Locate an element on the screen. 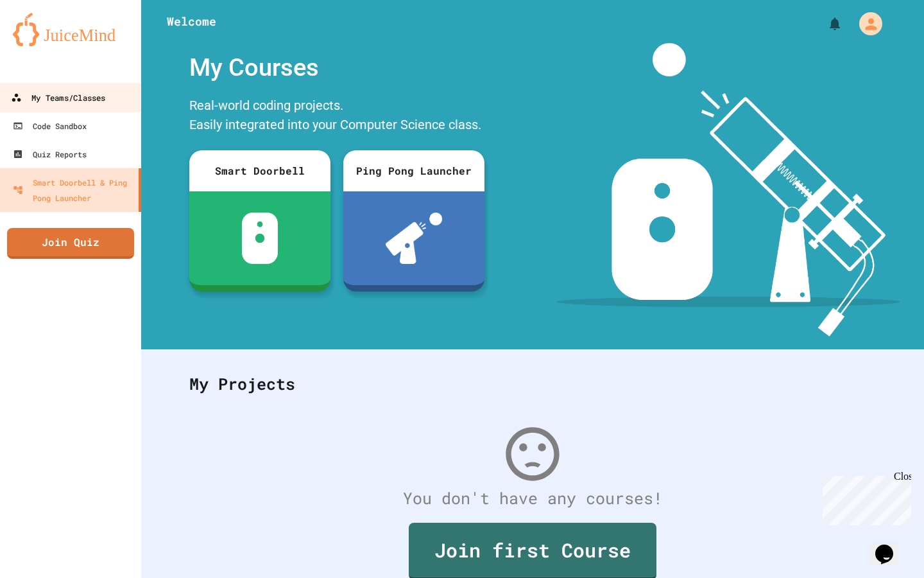 The image size is (924, 578). div: My Courses is located at coordinates (337, 68).